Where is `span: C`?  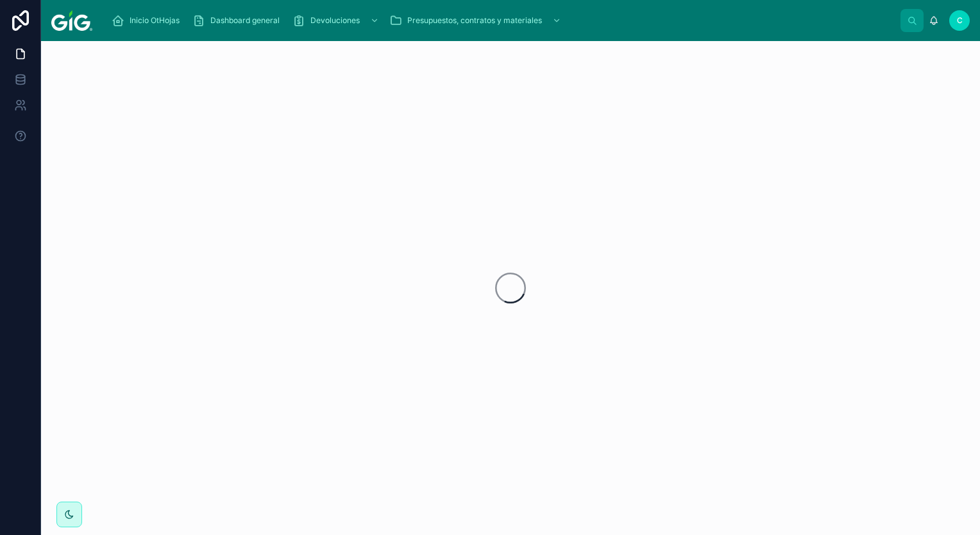 span: C is located at coordinates (960, 20).